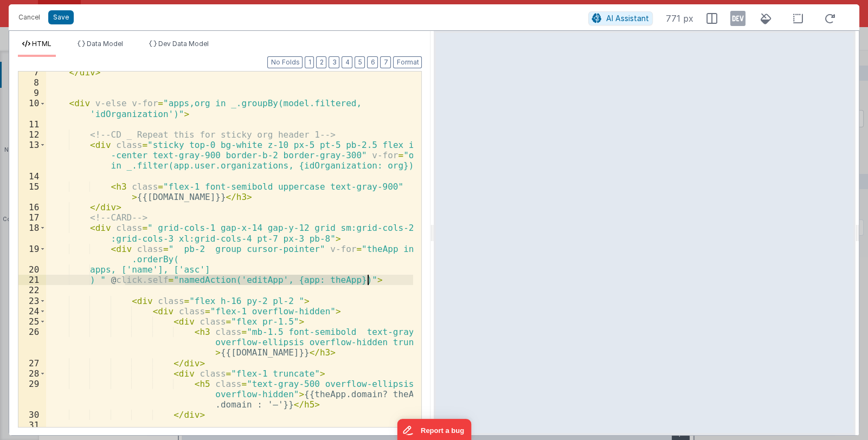 This screenshot has width=868, height=440. What do you see at coordinates (42, 43) in the screenshot?
I see `span: HTML` at bounding box center [42, 43].